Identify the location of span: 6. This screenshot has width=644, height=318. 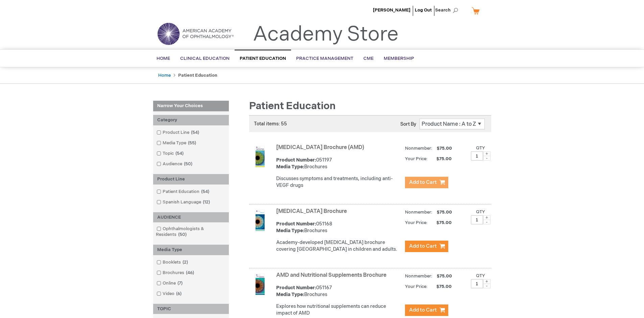
(179, 293).